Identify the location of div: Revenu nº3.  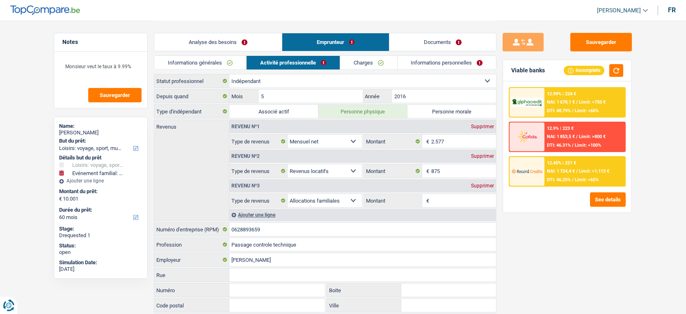
(245, 186).